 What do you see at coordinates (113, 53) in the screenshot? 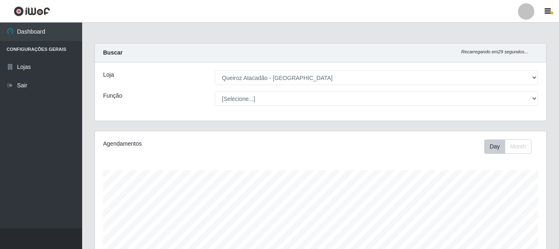
I see `strong: Buscar` at bounding box center [113, 53].